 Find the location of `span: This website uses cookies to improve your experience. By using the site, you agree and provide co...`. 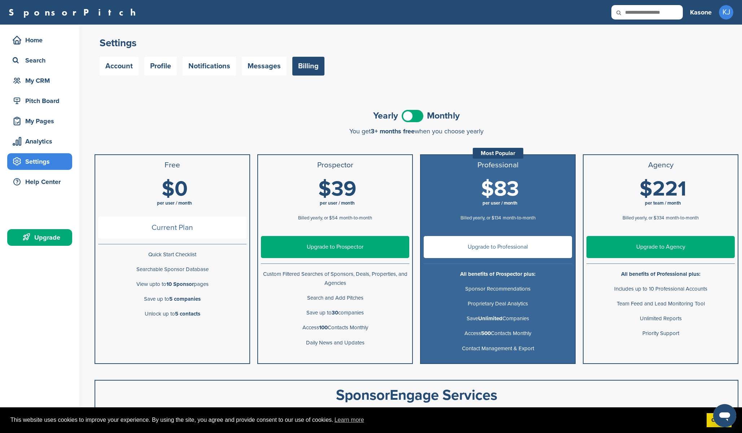

span: This website uses cookies to improve your experience. By using the site, you agree and provide co... is located at coordinates (356, 420).